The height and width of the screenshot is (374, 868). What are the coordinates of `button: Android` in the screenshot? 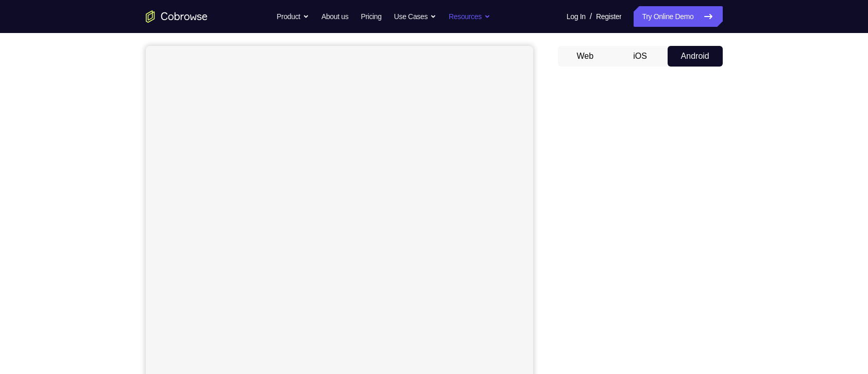 It's located at (695, 56).